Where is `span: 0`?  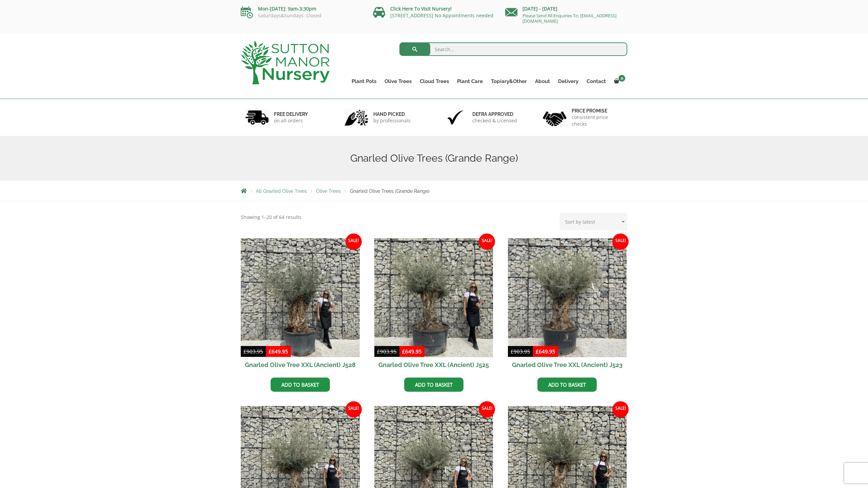
span: 0 is located at coordinates (622, 79).